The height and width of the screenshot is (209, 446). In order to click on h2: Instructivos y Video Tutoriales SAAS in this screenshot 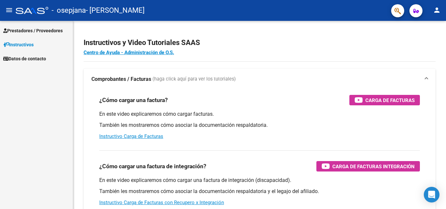, I will do `click(259, 43)`.